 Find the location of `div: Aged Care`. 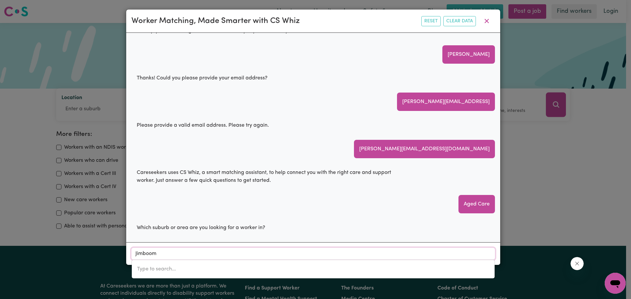

div: Aged Care is located at coordinates (477, 204).